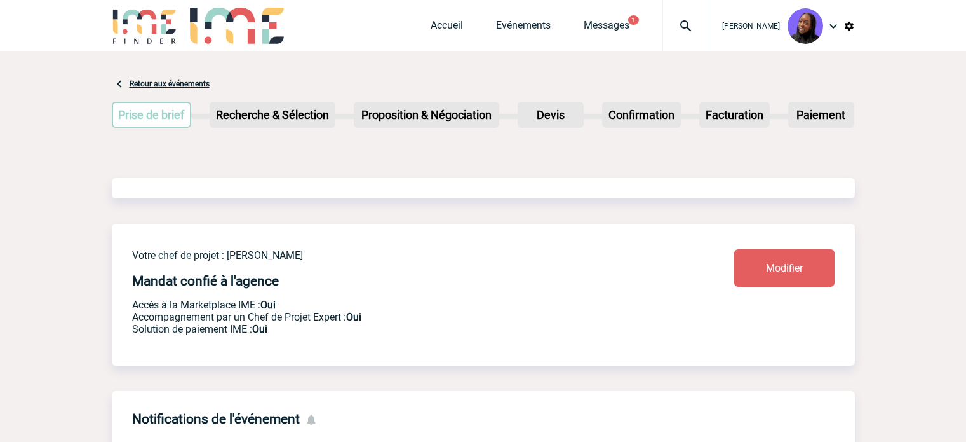 The width and height of the screenshot is (966, 442). I want to click on a: Retour aux événements, so click(170, 84).